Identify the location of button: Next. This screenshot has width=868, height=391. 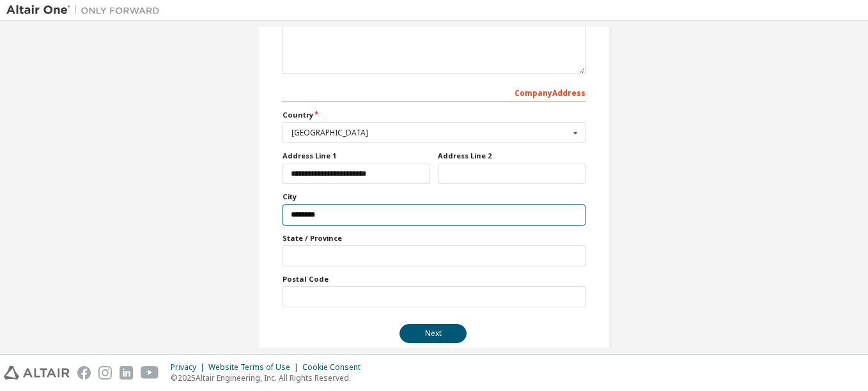
(432, 333).